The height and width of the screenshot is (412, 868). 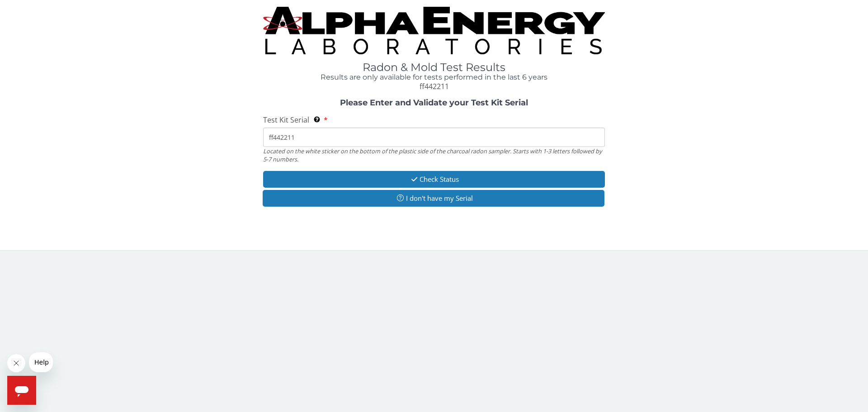 What do you see at coordinates (434, 30) in the screenshot?
I see `img: TightCrop.jpg` at bounding box center [434, 30].